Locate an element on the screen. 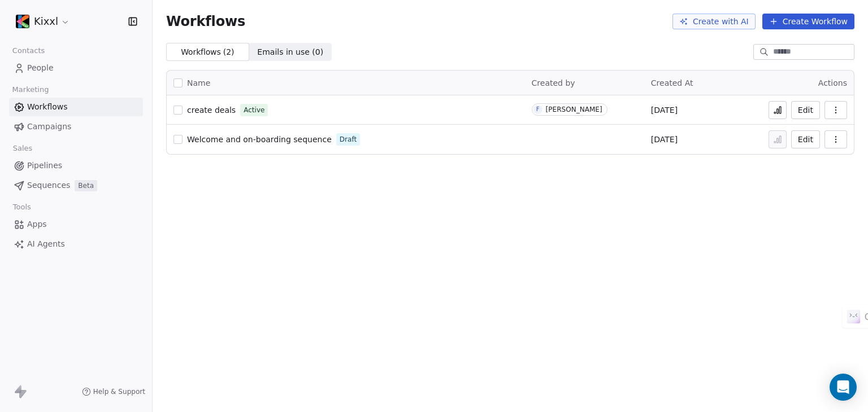 The height and width of the screenshot is (412, 868). a: Pipelines is located at coordinates (76, 165).